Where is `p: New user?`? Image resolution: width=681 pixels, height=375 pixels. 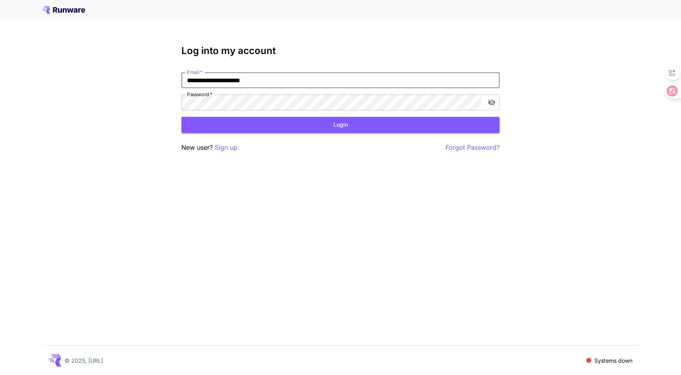 p: New user? is located at coordinates (209, 147).